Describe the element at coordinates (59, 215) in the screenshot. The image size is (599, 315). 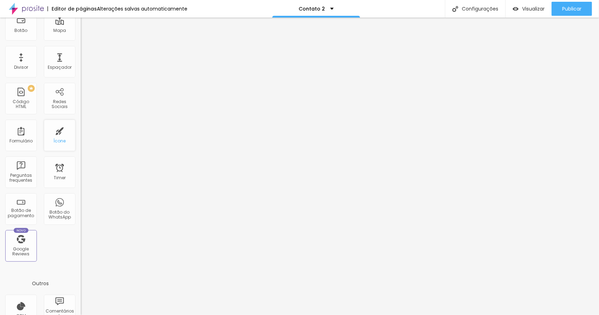
I see `div: Botão do WhatsApp` at that location.